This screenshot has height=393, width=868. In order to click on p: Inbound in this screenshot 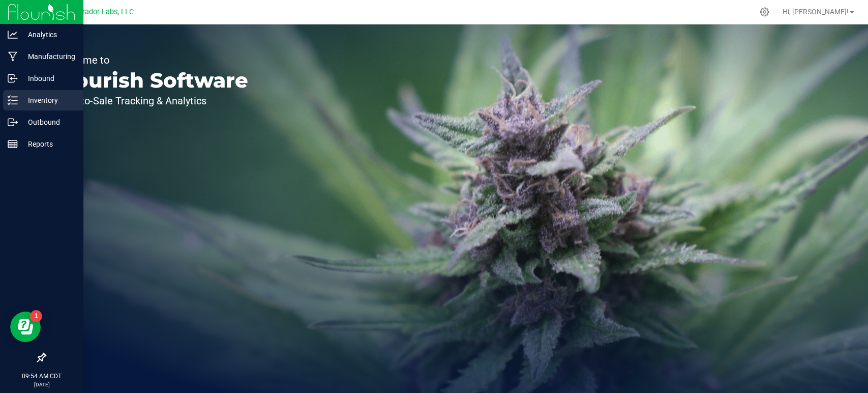, I will do `click(48, 78)`.